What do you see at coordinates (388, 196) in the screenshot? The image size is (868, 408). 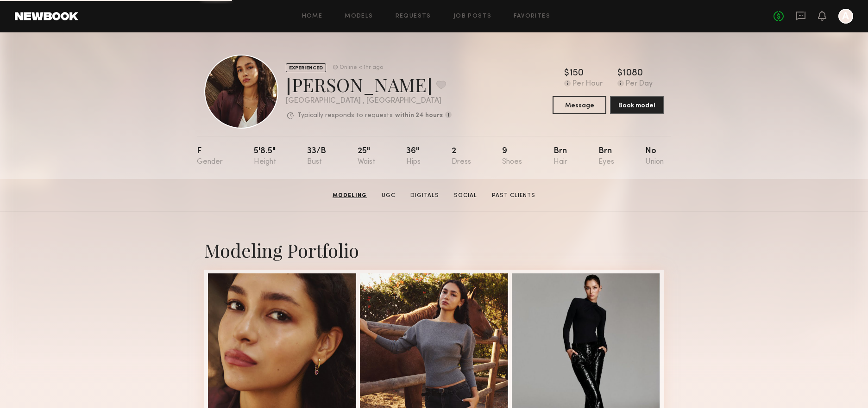 I see `a: UGC` at bounding box center [388, 196].